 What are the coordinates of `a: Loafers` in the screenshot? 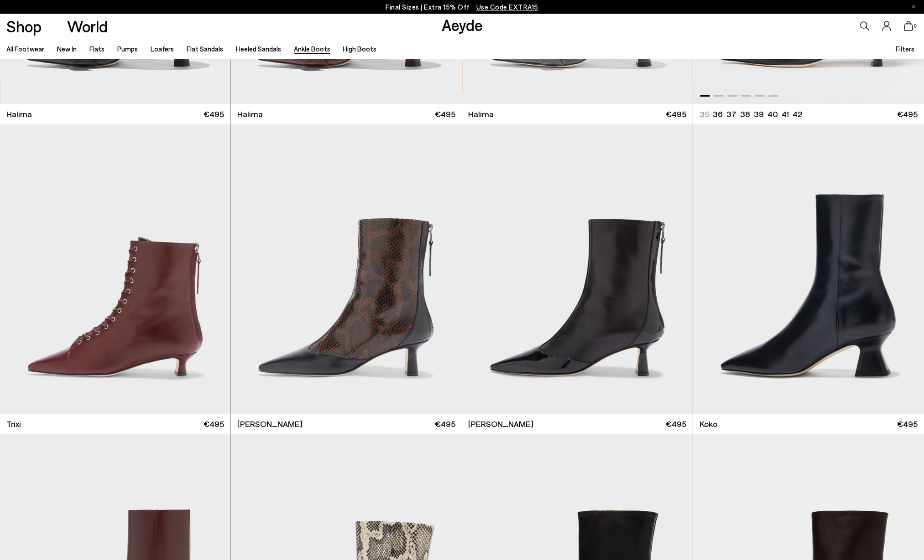 It's located at (162, 49).